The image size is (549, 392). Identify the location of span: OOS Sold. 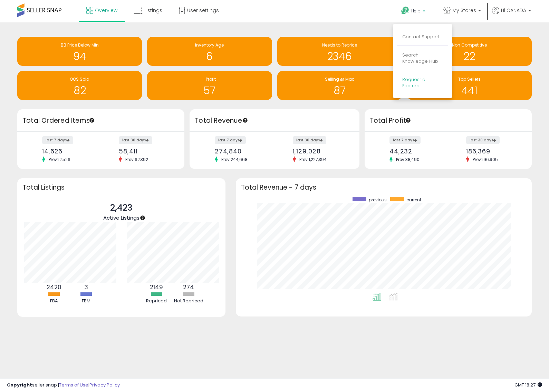
(79, 79).